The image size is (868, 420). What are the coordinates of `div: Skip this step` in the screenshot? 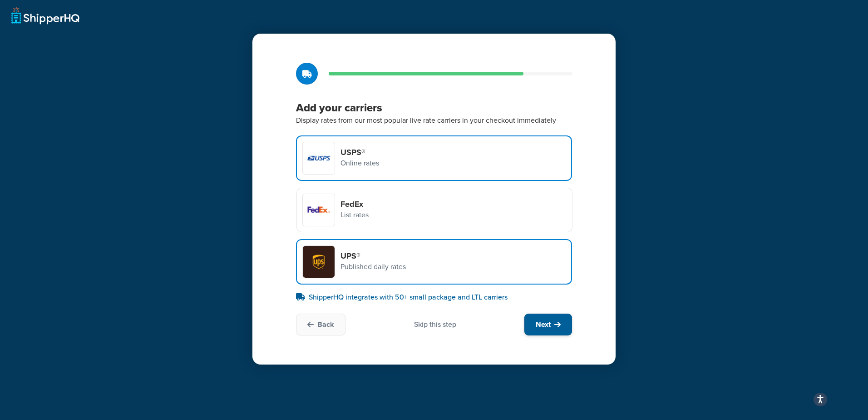 It's located at (435, 324).